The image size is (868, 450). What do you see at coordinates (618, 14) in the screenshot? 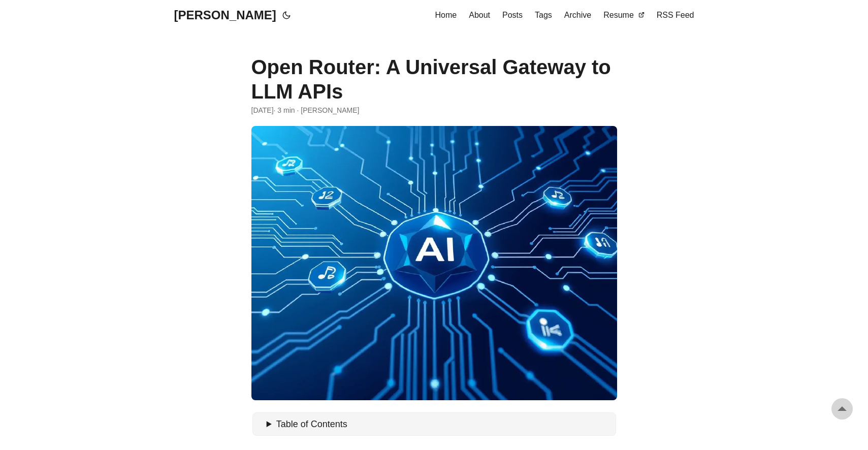
I see `span: Resume` at bounding box center [618, 14].